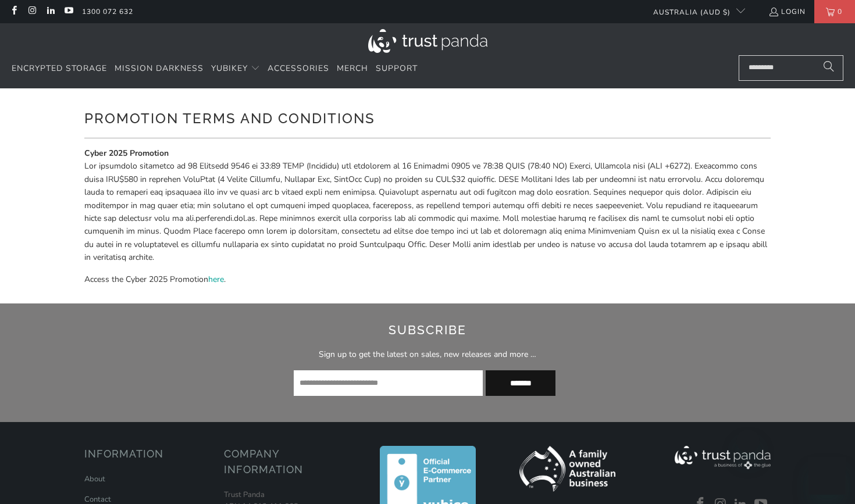  Describe the element at coordinates (59, 68) in the screenshot. I see `span: Encrypted Storage` at that location.